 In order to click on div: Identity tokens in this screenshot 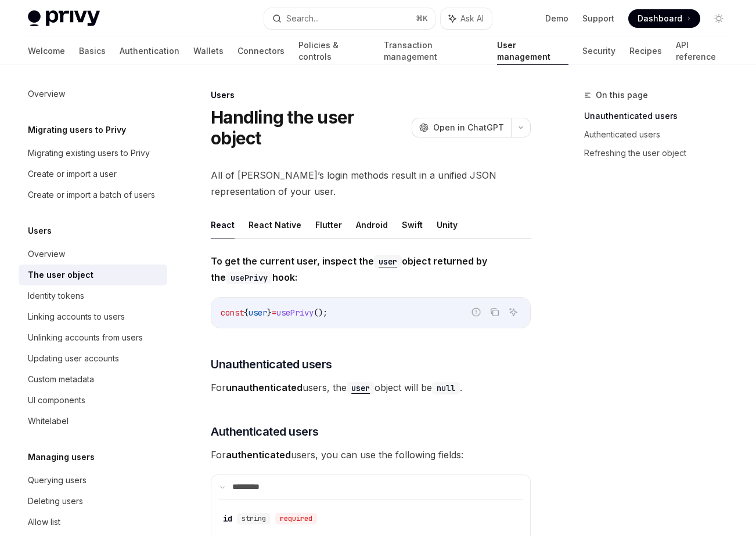, I will do `click(56, 296)`.